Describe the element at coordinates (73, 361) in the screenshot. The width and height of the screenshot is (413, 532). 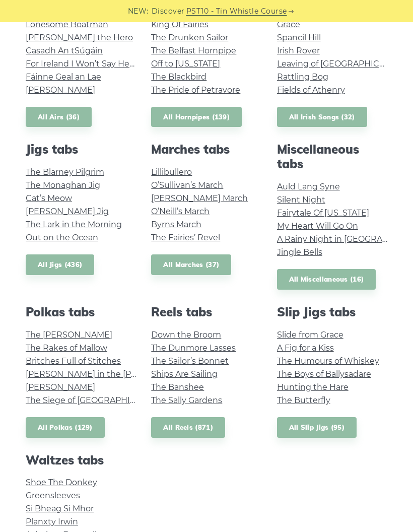
I see `a: Britches Full of Stitches` at that location.